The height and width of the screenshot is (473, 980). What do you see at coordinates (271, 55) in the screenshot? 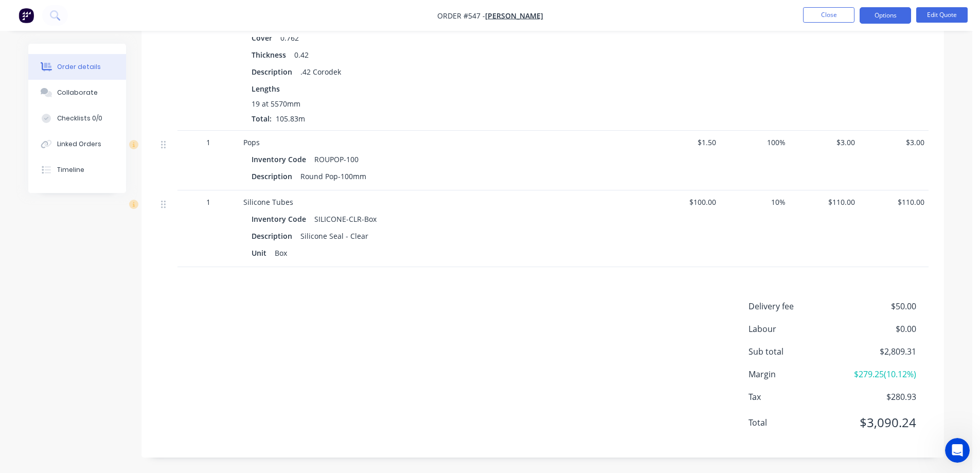
I see `div: Thickness` at bounding box center [271, 55].